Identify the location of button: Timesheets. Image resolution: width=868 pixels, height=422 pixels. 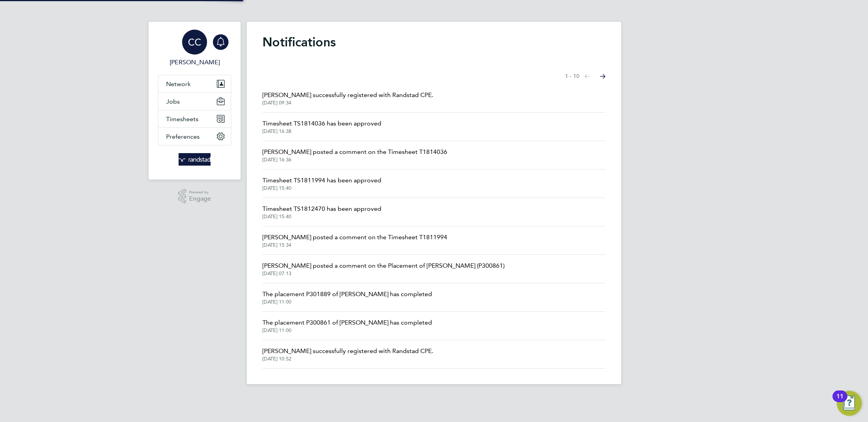
(194, 119).